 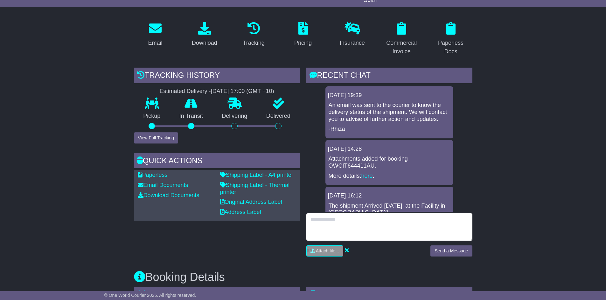 I want to click on a: Email Documents, so click(x=163, y=185).